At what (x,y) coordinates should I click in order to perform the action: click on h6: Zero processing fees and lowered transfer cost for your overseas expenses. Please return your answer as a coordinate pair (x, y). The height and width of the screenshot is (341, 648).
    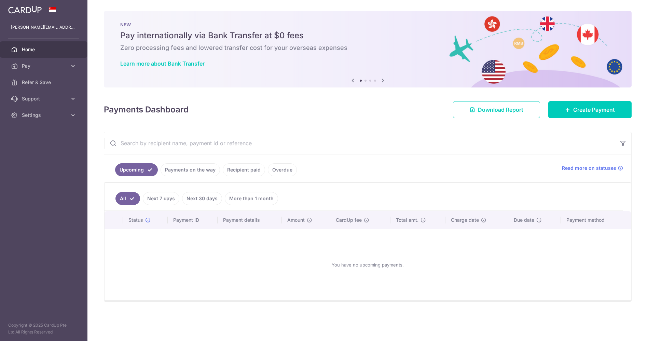
    Looking at the image, I should click on (368, 48).